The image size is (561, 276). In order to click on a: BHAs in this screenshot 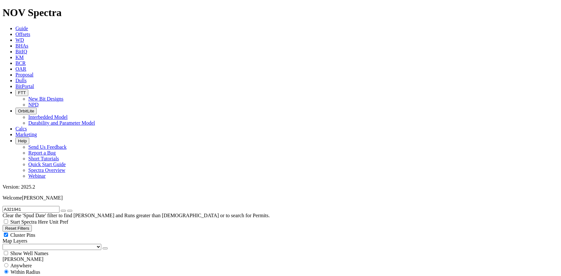, I will do `click(22, 46)`.